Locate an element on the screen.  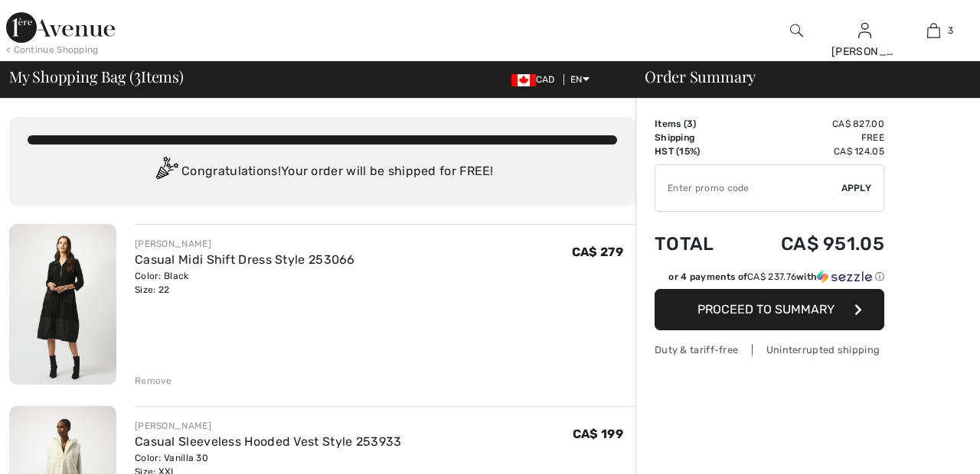
a: Sign In is located at coordinates (864, 29).